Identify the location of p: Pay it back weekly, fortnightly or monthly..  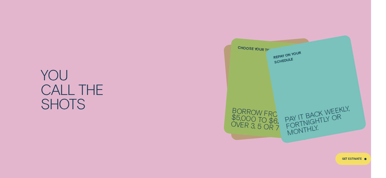
(321, 120).